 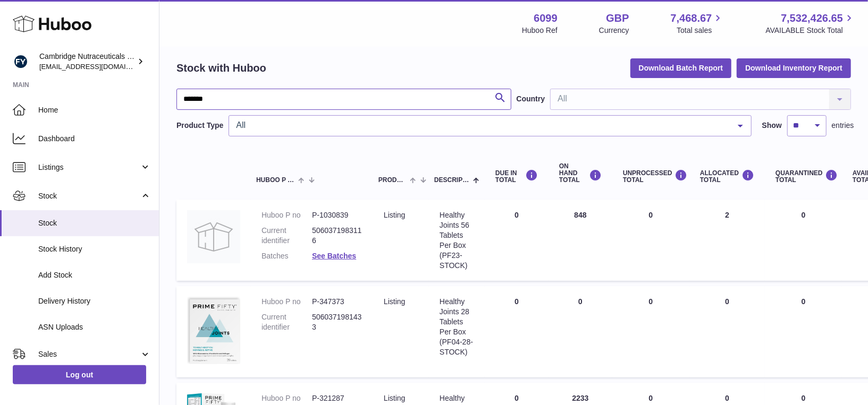 What do you see at coordinates (89, 354) in the screenshot?
I see `span: Sales` at bounding box center [89, 354].